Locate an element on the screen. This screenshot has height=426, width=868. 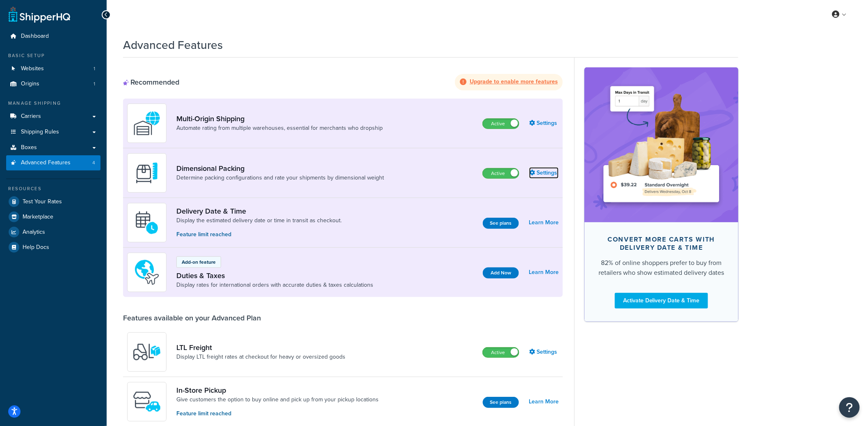
a: Duties & Taxes is located at coordinates (275, 276).